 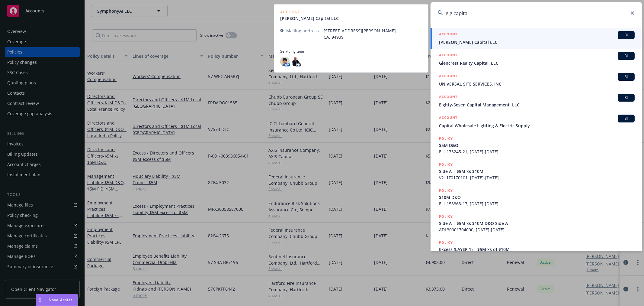 What do you see at coordinates (537, 171) in the screenshot?
I see `span: Side A | $5M xs $10M` at bounding box center [537, 171].